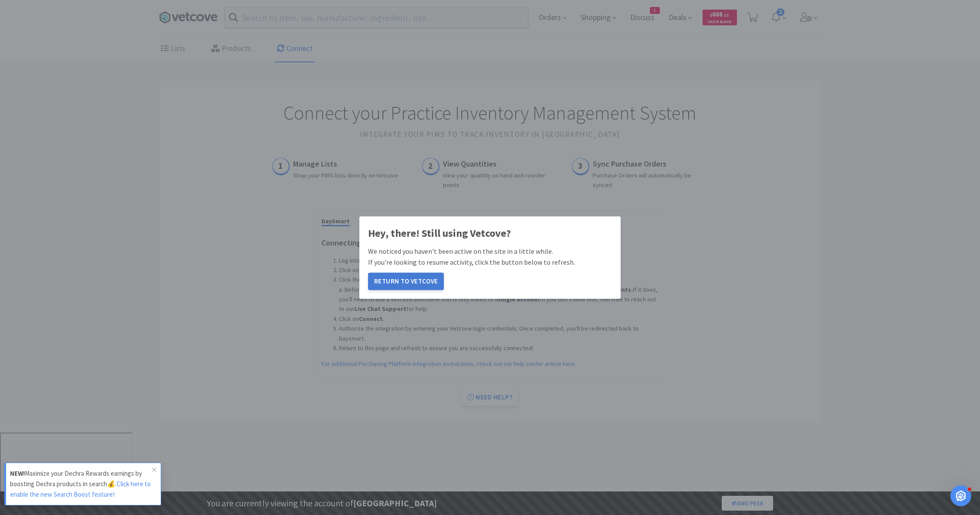 Image resolution: width=980 pixels, height=515 pixels. What do you see at coordinates (406, 281) in the screenshot?
I see `button: Return to Vetcove` at bounding box center [406, 281].